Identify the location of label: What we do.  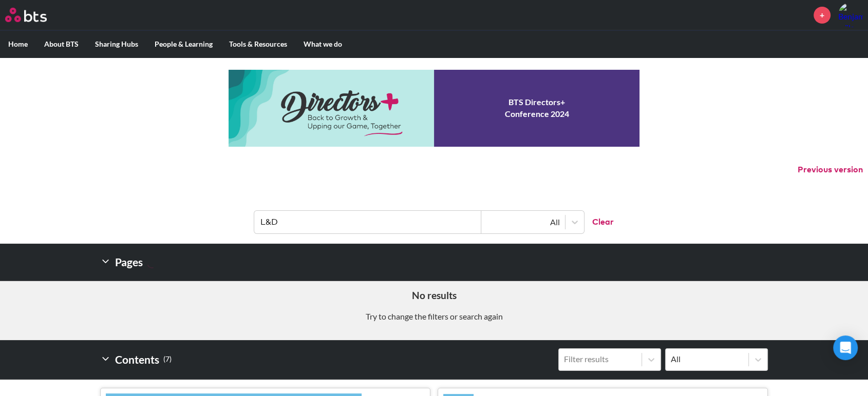
(323, 44).